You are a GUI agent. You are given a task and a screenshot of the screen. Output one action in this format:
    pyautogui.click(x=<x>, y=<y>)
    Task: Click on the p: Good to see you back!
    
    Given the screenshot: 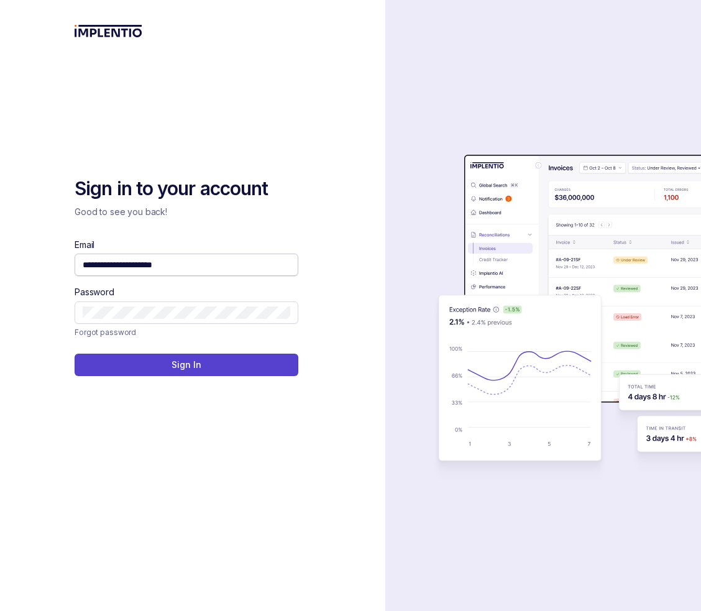 What is the action you would take?
    pyautogui.click(x=187, y=212)
    